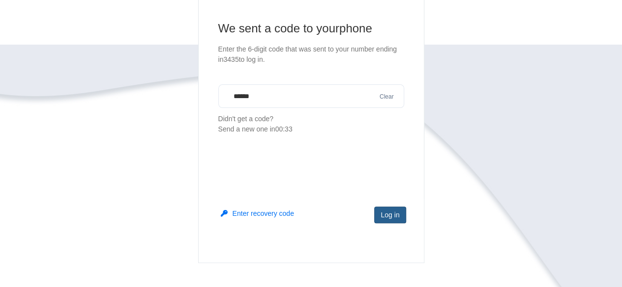 The image size is (622, 287). What do you see at coordinates (386, 97) in the screenshot?
I see `button: Clear` at bounding box center [386, 97].